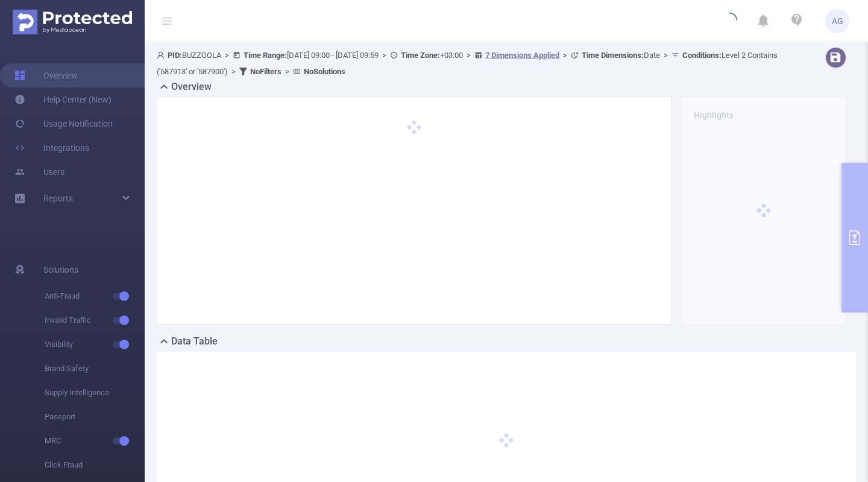 Image resolution: width=868 pixels, height=482 pixels. Describe the element at coordinates (612, 55) in the screenshot. I see `b: Time Dimensions :` at that location.